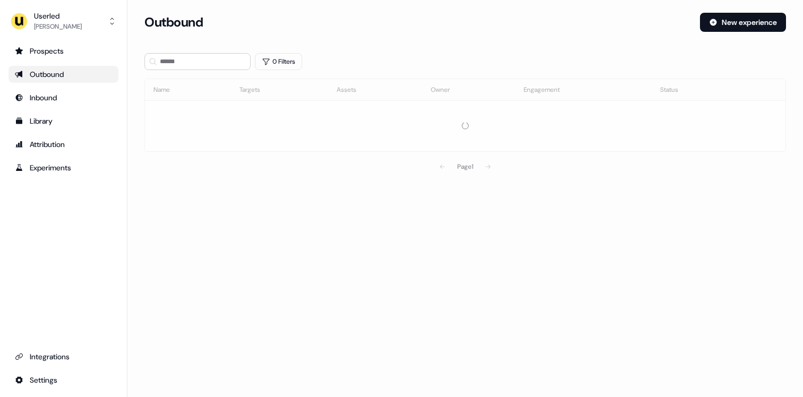 This screenshot has height=397, width=803. I want to click on a: Go to prospects, so click(63, 51).